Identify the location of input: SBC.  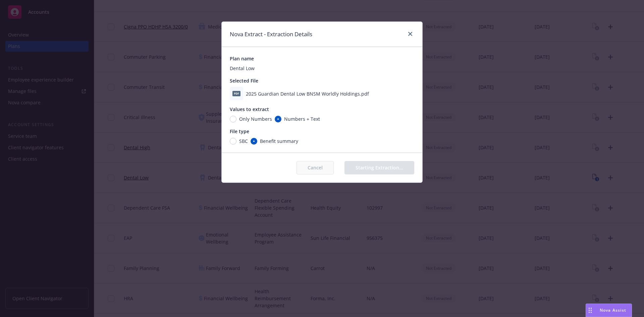
(233, 141).